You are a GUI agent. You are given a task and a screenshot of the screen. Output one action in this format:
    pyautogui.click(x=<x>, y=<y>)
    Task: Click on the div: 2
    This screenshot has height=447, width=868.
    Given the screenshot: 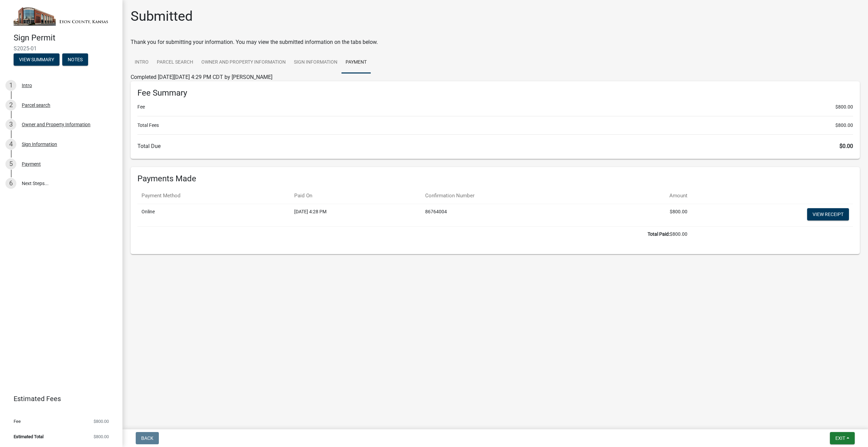 What is the action you would take?
    pyautogui.click(x=11, y=105)
    